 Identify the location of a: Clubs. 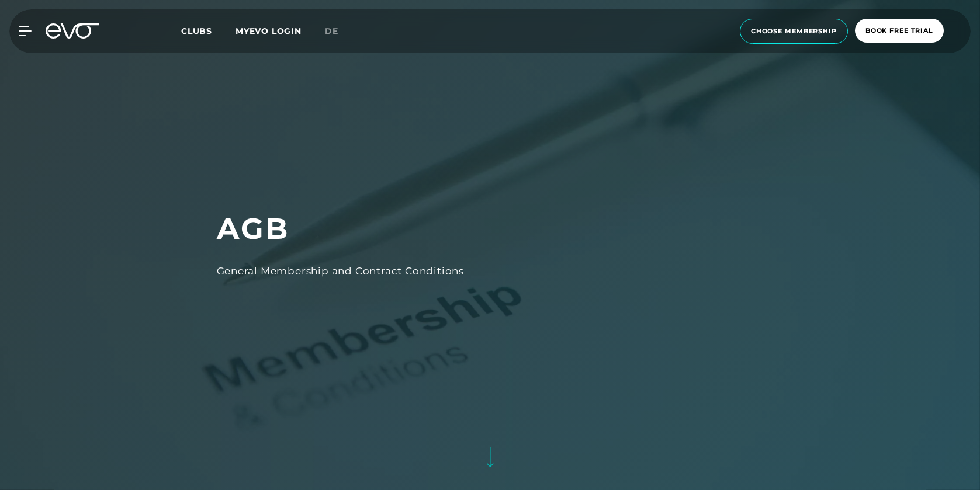
(208, 30).